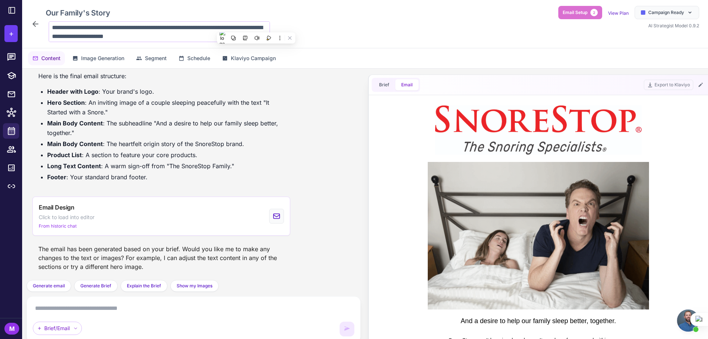 Image resolution: width=708 pixels, height=339 pixels. I want to click on li: : The heartfelt origin story of the SnoreStop brand., so click(166, 144).